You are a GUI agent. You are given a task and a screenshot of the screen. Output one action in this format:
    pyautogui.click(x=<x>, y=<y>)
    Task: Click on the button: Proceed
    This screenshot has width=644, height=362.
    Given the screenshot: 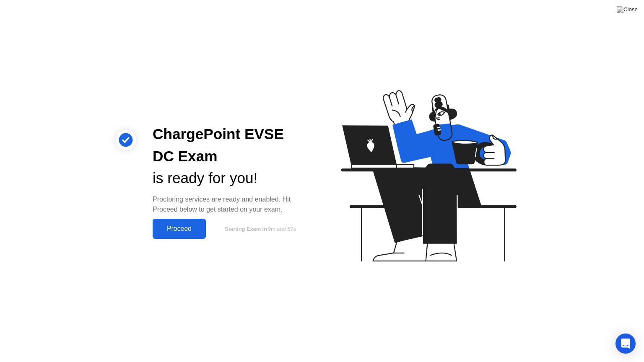 What is the action you would take?
    pyautogui.click(x=179, y=229)
    